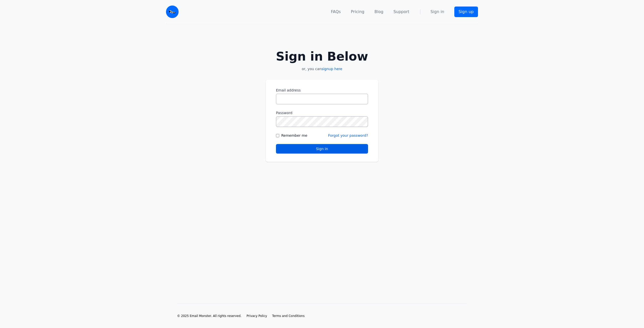  What do you see at coordinates (322, 113) in the screenshot?
I see `label: Password` at bounding box center [322, 113].